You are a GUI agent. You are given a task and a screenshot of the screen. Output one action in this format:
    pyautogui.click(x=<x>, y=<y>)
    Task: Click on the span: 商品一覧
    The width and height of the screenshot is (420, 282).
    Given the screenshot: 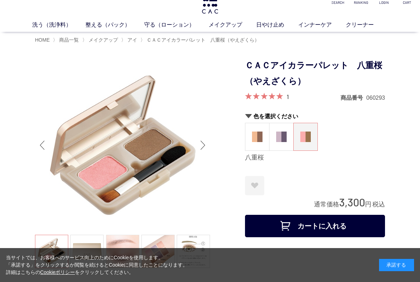 What is the action you would take?
    pyautogui.click(x=69, y=40)
    